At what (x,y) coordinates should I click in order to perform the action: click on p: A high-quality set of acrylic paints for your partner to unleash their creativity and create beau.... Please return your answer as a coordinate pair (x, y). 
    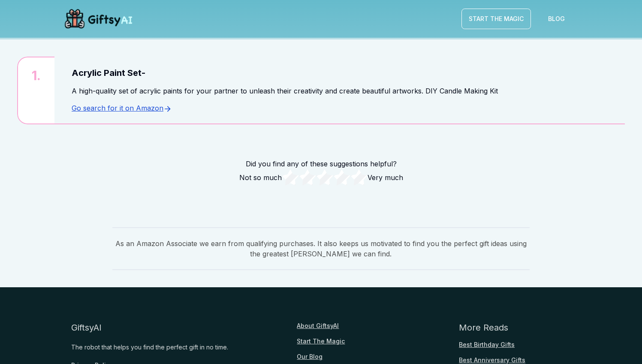
    Looking at the image, I should click on (339, 91).